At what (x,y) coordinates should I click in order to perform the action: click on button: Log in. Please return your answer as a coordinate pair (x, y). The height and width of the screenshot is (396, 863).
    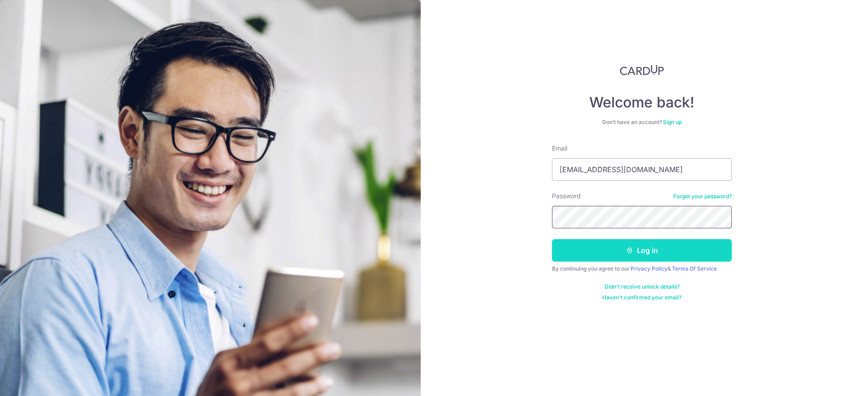
    Looking at the image, I should click on (642, 250).